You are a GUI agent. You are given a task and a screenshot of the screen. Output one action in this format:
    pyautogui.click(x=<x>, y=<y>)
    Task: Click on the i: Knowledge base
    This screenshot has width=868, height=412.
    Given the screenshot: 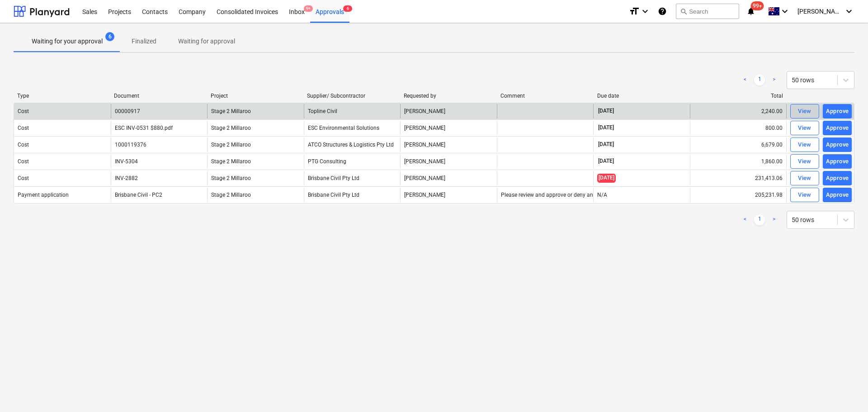 What is the action you would take?
    pyautogui.click(x=662, y=12)
    